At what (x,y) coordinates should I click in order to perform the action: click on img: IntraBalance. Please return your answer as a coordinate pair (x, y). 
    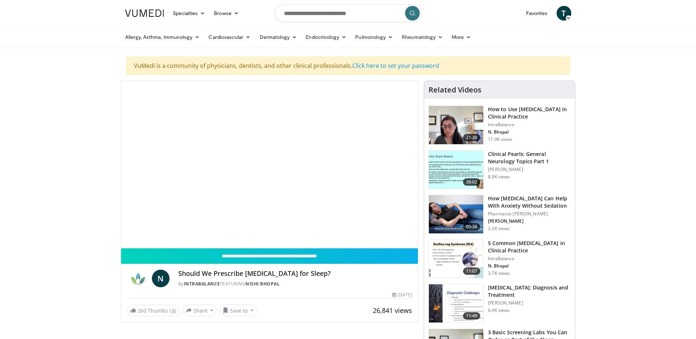
    Looking at the image, I should click on (138, 279).